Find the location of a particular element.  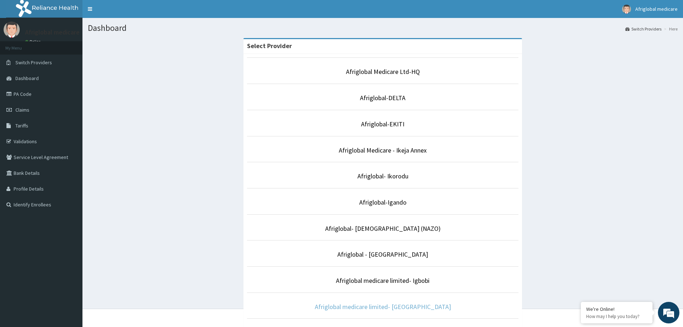

h1: Dashboard is located at coordinates (382, 28).